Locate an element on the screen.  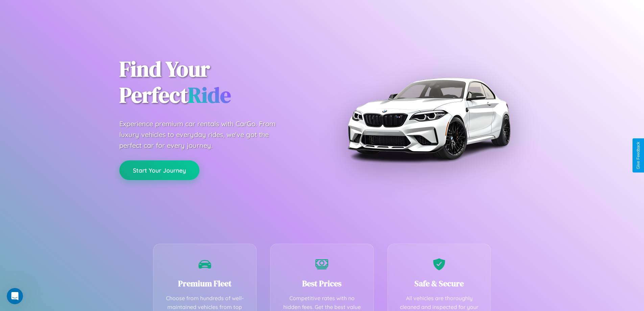
h3: Best Prices is located at coordinates (322, 283).